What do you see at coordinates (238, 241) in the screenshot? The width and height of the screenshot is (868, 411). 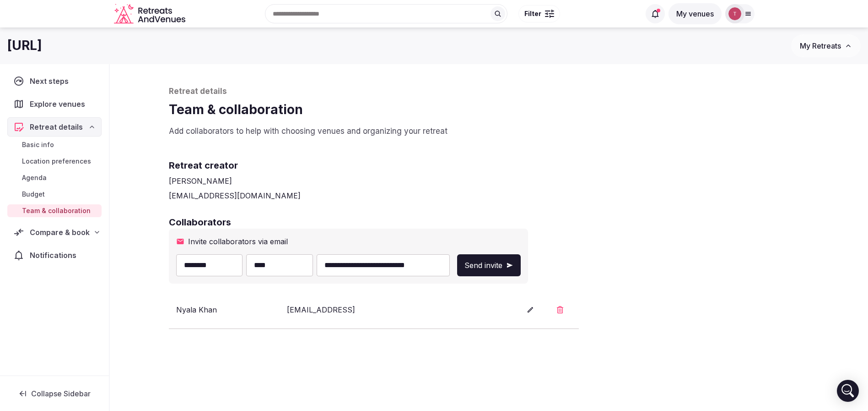 I see `span: Invite collaborators via email` at bounding box center [238, 241].